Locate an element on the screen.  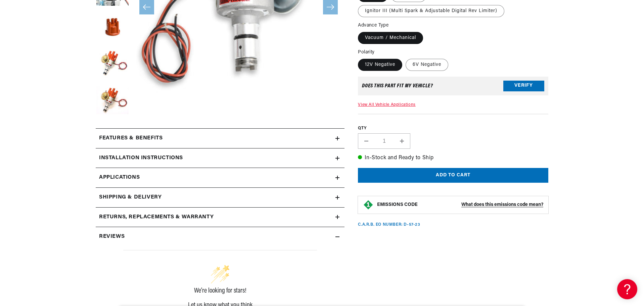
summary: Returns, Replacements & Warranty is located at coordinates (220, 217).